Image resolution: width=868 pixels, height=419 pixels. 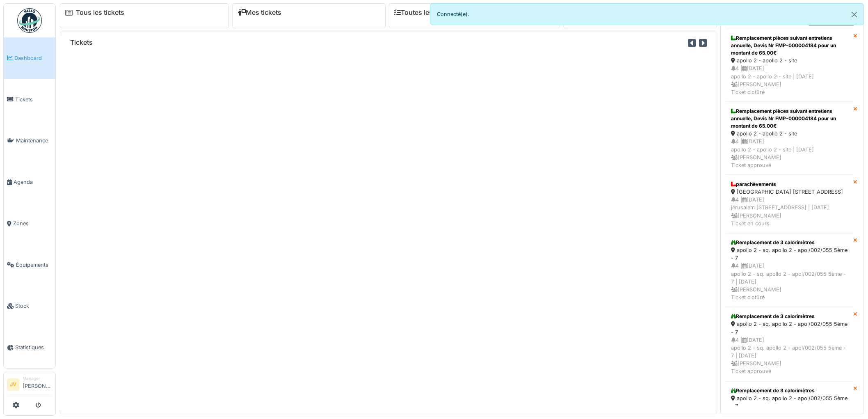 What do you see at coordinates (29, 265) in the screenshot?
I see `a: Équipements` at bounding box center [29, 265].